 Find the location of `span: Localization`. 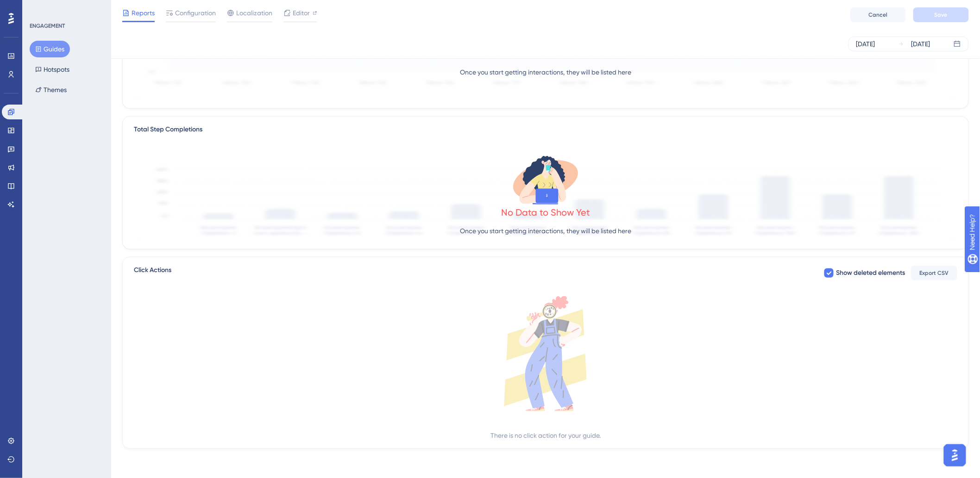

span: Localization is located at coordinates (254, 13).